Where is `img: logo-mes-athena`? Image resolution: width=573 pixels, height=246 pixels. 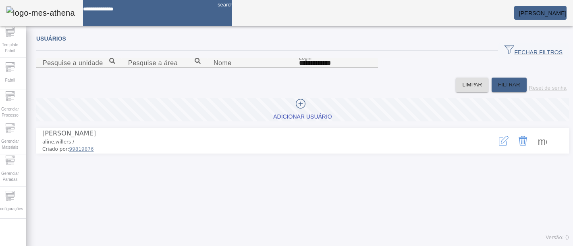
img: logo-mes-athena is located at coordinates (41, 13).